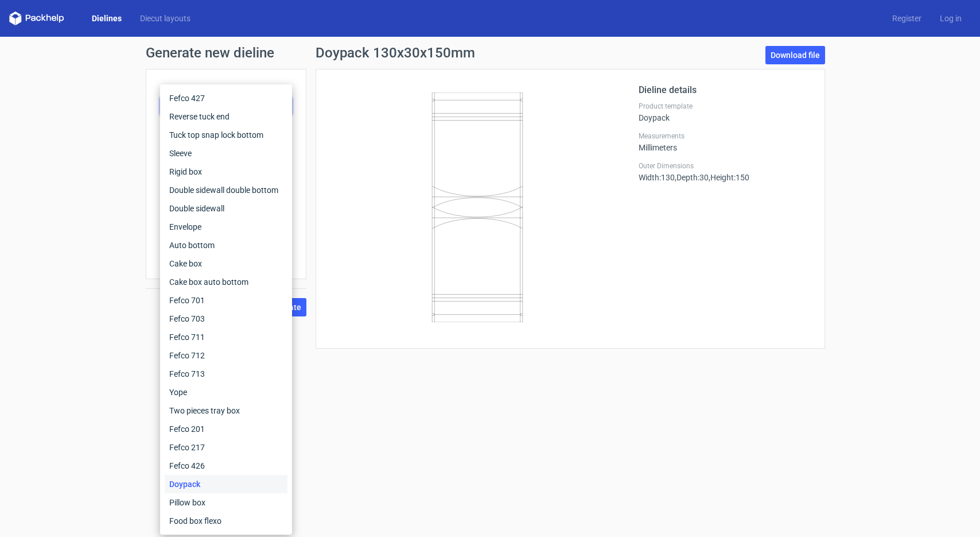 This screenshot has width=980, height=537. Describe the element at coordinates (106, 19) in the screenshot. I see `a: Dielines` at that location.